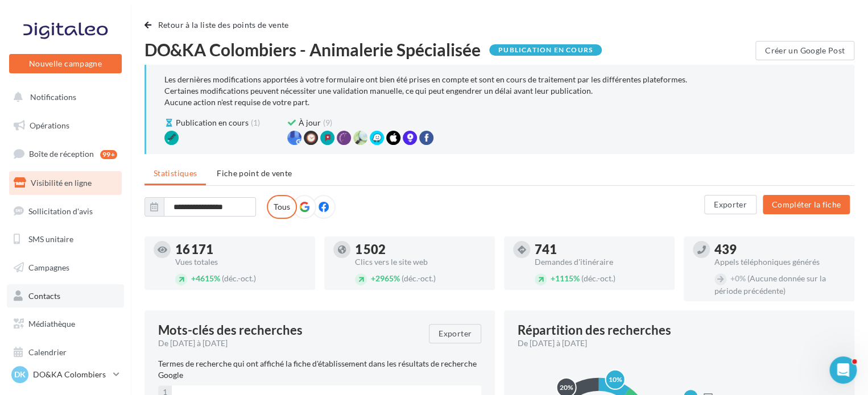 The image size is (868, 395). Describe the element at coordinates (65, 239) in the screenshot. I see `a: SMS unitaire` at that location.